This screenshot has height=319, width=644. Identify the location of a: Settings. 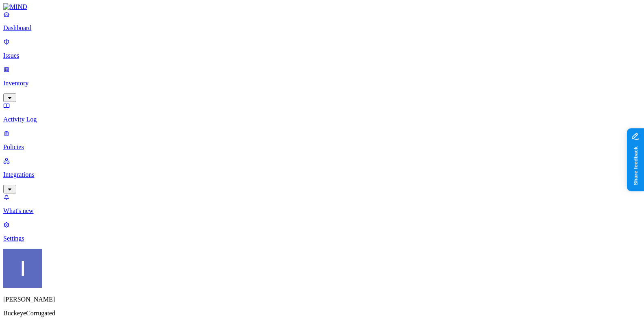
(322, 232).